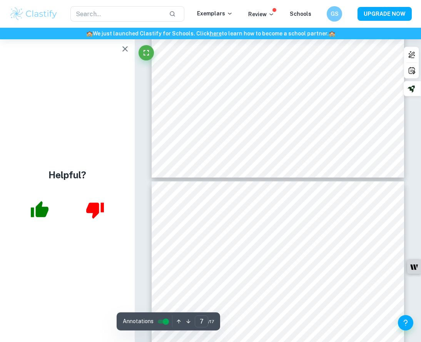  Describe the element at coordinates (406, 323) in the screenshot. I see `button: Help and Feedback` at that location.